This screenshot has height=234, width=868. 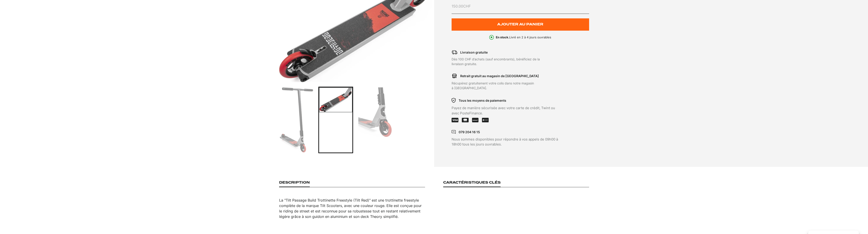 What do you see at coordinates (472, 183) in the screenshot?
I see `h3: Caractéristiques clés` at bounding box center [472, 183].